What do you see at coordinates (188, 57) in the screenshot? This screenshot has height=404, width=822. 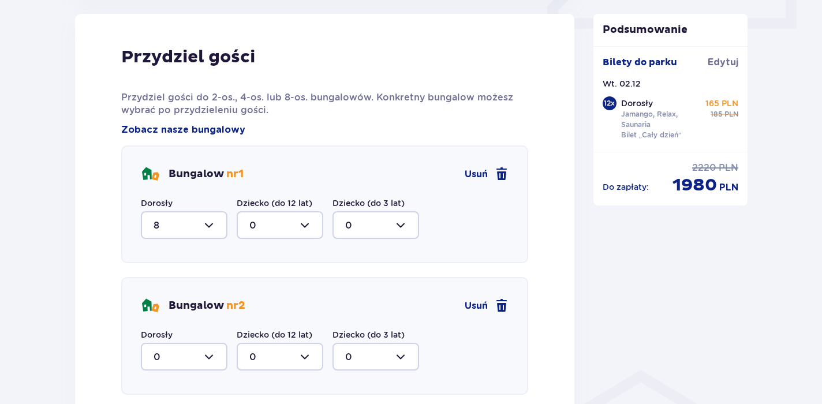 I see `p: Przydziel gości` at bounding box center [188, 57].